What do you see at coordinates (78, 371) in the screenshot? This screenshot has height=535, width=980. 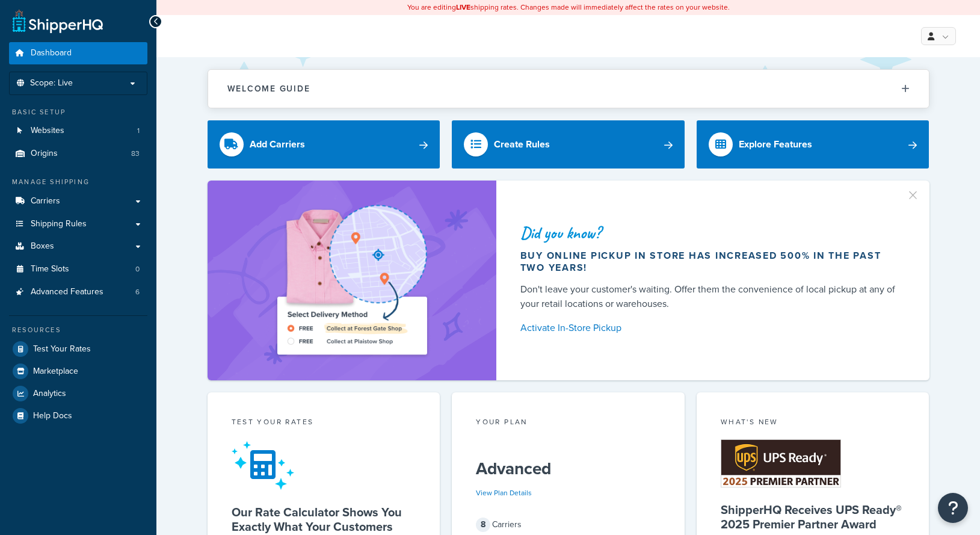 I see `li: Marketplace` at bounding box center [78, 371].